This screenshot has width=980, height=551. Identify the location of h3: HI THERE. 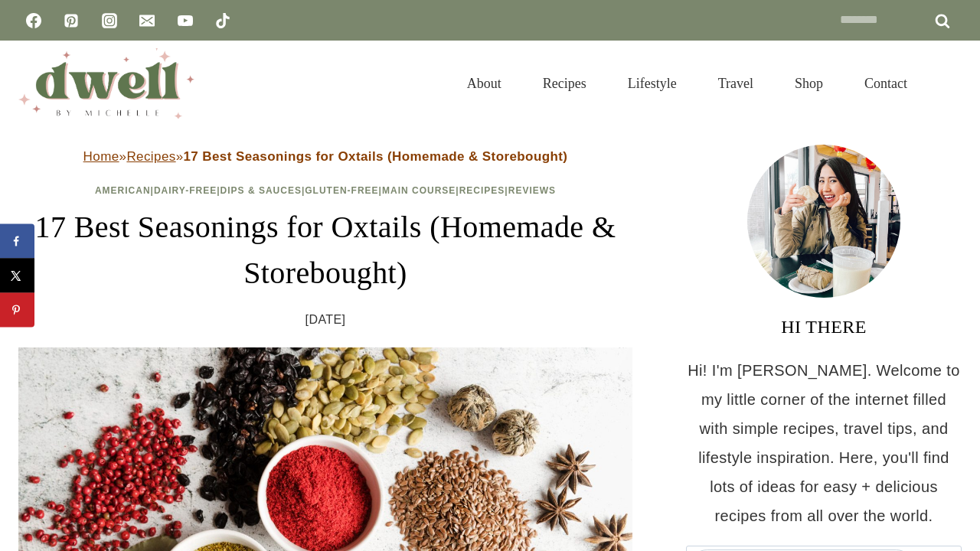
(824, 327).